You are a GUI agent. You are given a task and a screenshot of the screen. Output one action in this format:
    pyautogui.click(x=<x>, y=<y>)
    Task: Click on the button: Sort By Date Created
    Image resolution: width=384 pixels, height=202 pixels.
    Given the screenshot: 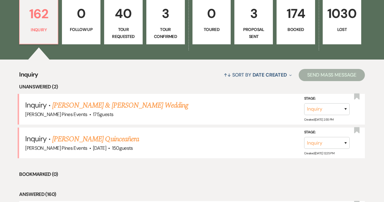 What is the action you would take?
    pyautogui.click(x=258, y=75)
    